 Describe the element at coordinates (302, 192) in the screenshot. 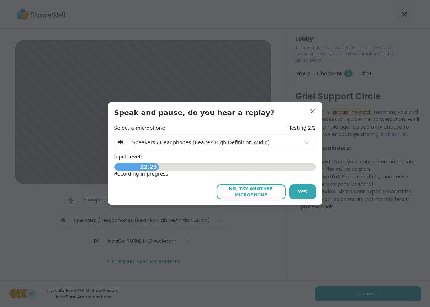

I see `span: Yes` at that location.